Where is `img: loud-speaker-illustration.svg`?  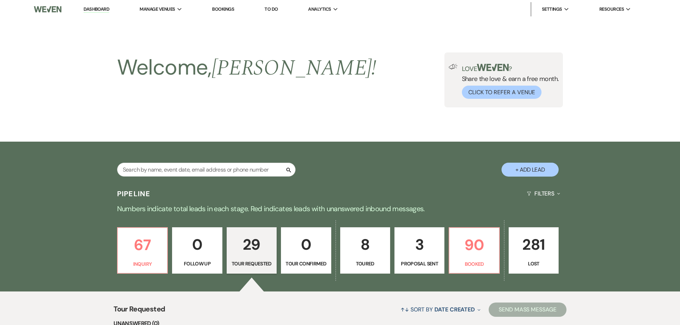
img: loud-speaker-illustration.svg is located at coordinates (453, 67).